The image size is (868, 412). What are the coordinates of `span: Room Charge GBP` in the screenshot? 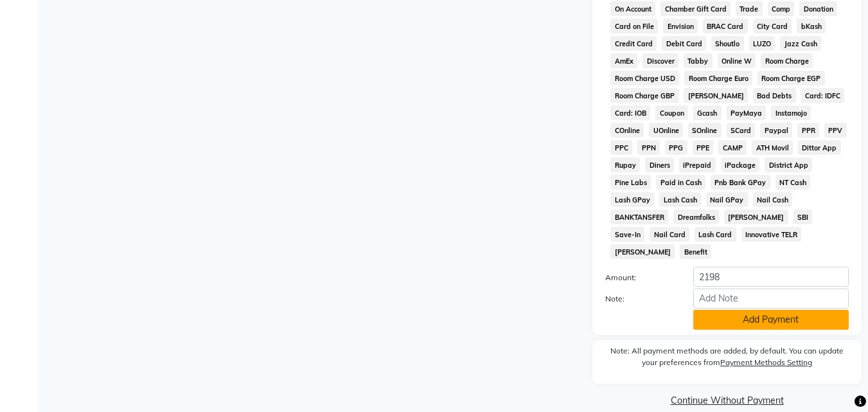 It's located at (645, 95).